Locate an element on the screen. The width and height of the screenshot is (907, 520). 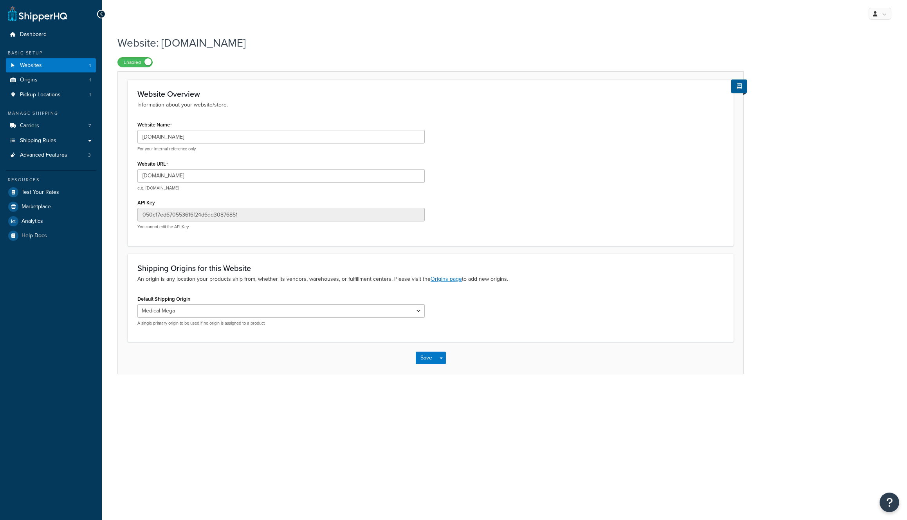
input: XDL713J089NBV22 is located at coordinates (281, 214).